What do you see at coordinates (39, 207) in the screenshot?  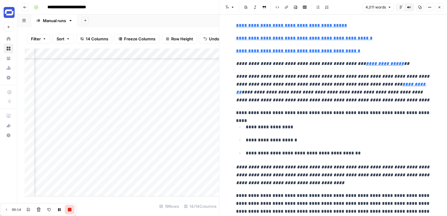 I see `button: Add Row` at bounding box center [39, 207].